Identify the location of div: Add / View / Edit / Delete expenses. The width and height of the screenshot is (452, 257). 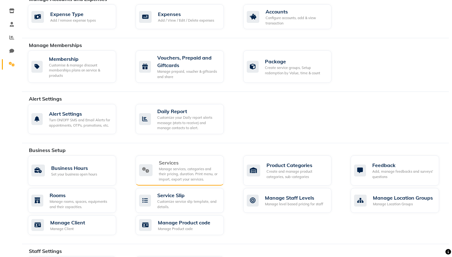
(186, 20).